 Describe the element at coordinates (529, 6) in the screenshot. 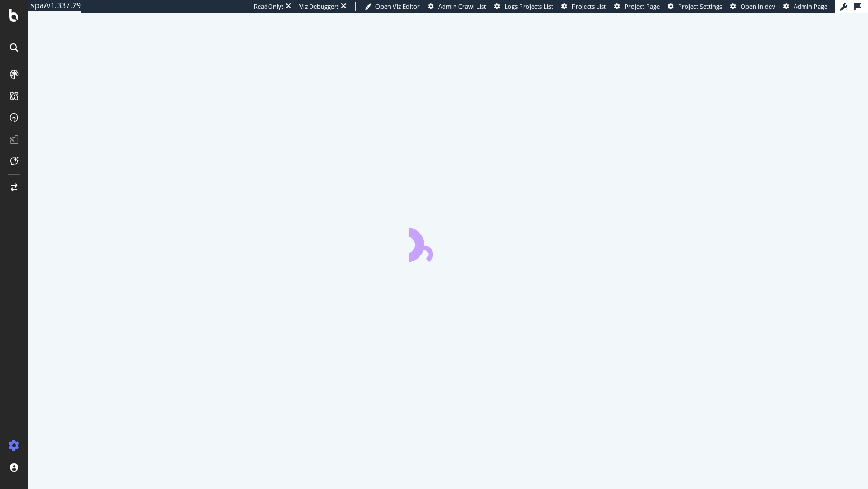

I see `span: Logs Projects List` at that location.